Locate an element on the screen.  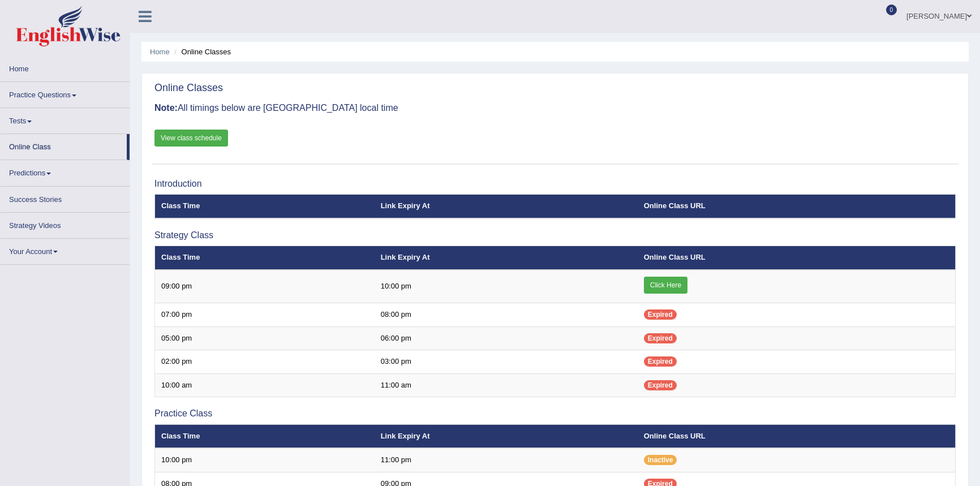
span: 0 is located at coordinates (891, 9).